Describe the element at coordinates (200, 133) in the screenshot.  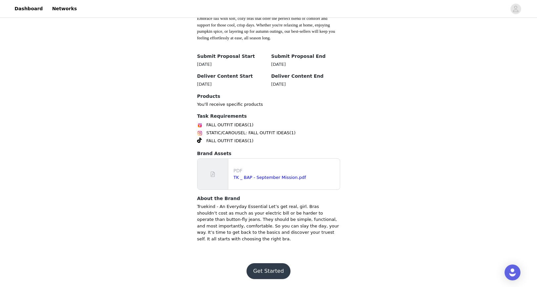
I see `img: Instagram Icon` at that location.